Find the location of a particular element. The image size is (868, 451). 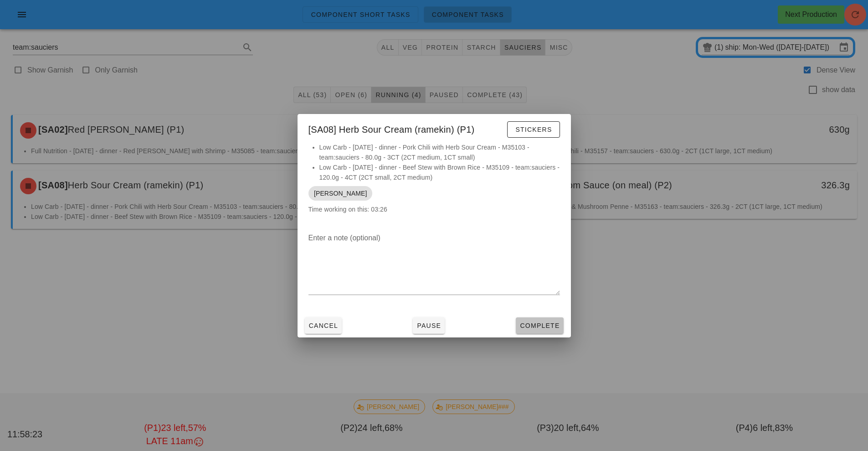

div: Time working on this: 03:26 is located at coordinates (434, 183).